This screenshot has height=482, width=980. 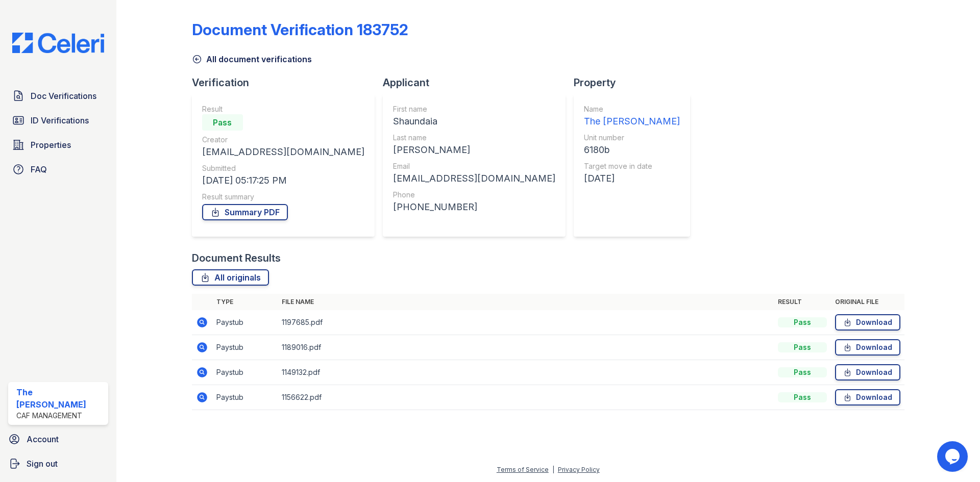 What do you see at coordinates (60, 120) in the screenshot?
I see `span: ID Verifications` at bounding box center [60, 120].